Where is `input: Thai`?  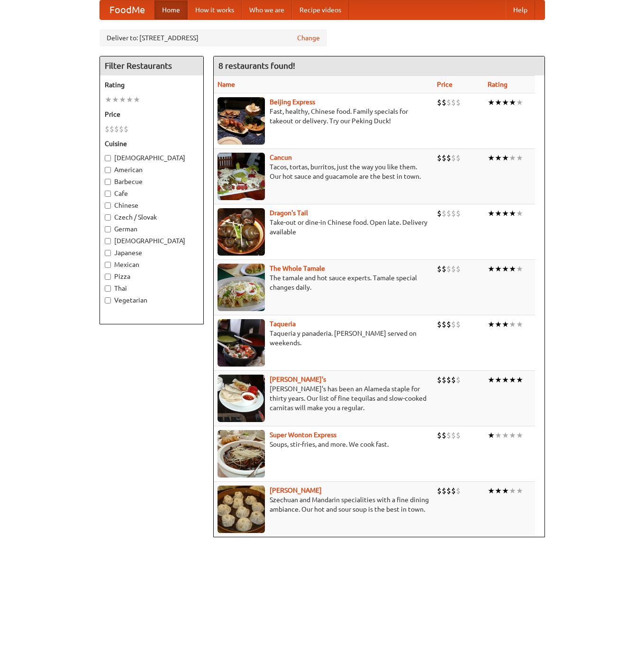 input: Thai is located at coordinates (108, 289).